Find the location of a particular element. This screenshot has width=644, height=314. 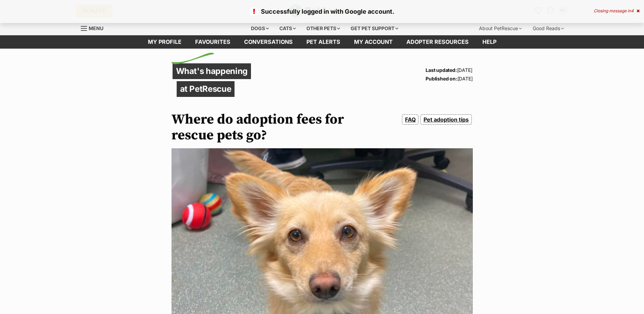

a: Favourites is located at coordinates (212, 42).